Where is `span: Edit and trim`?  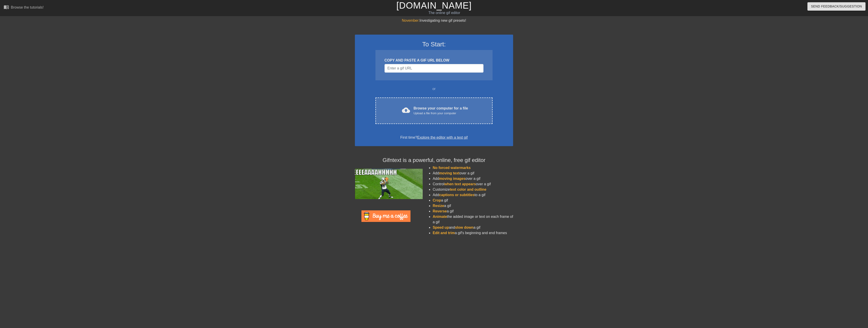 span: Edit and trim is located at coordinates (444, 232).